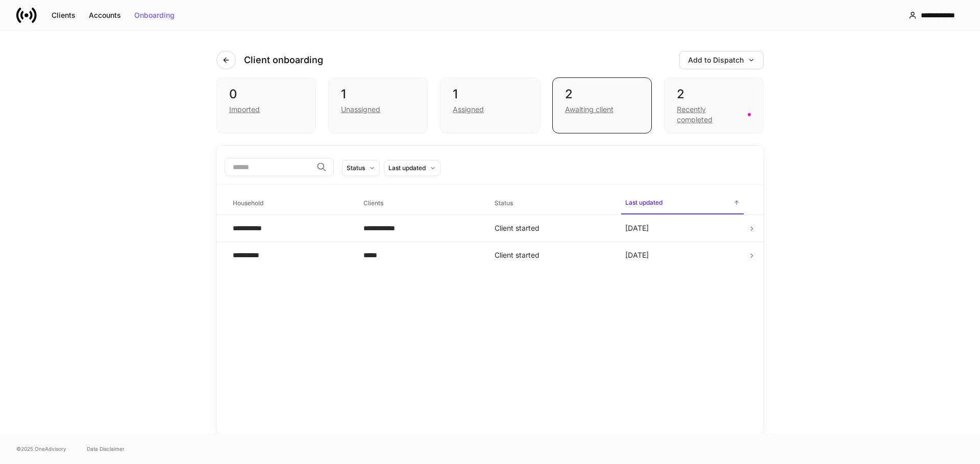  What do you see at coordinates (643, 202) in the screenshot?
I see `h6: Last updated` at bounding box center [643, 202].